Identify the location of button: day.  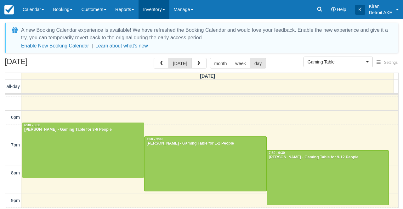
(258, 63).